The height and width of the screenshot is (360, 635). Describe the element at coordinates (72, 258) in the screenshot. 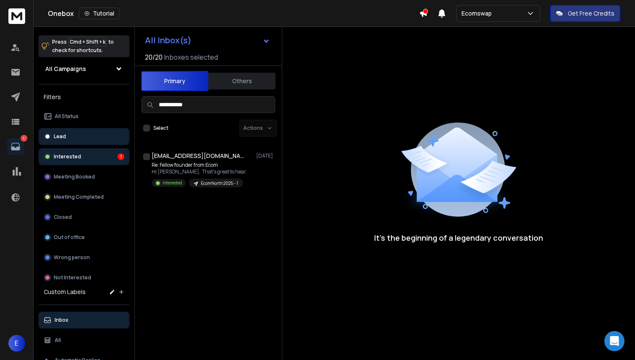

I see `p: Wrong person` at that location.